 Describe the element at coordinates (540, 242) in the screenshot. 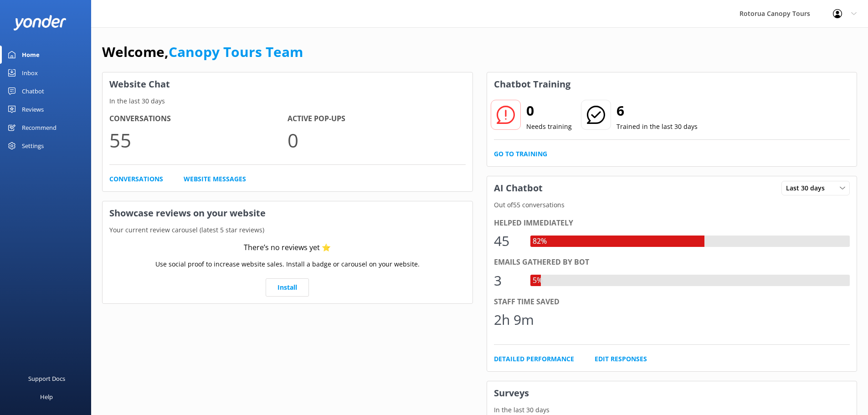

I see `div: 82%` at that location.